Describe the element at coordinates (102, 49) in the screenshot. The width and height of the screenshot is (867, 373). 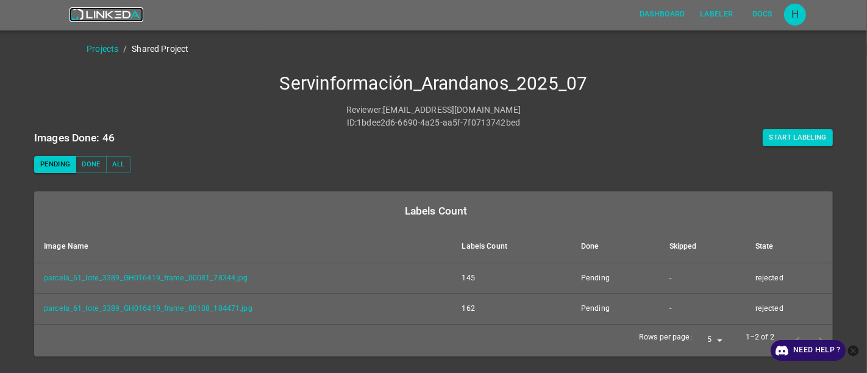
I see `a: Projects` at that location.